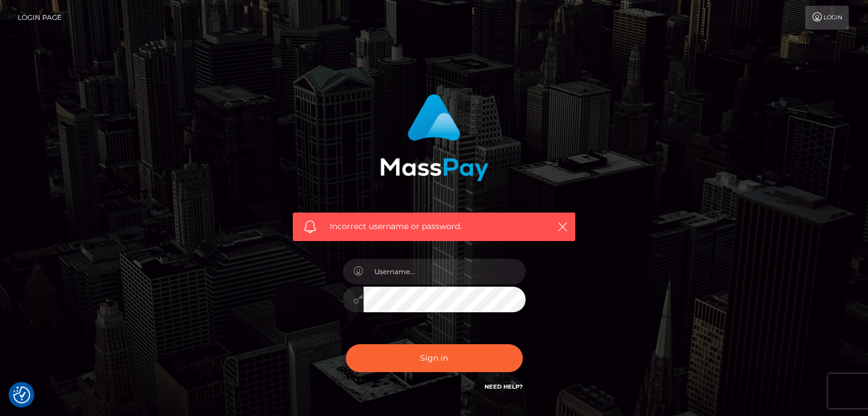 The width and height of the screenshot is (868, 416). I want to click on a: Need Help?, so click(503, 387).